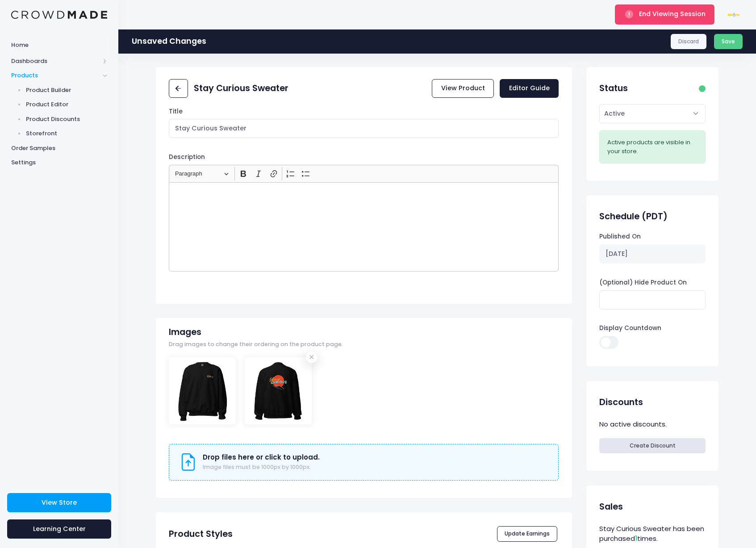 The image size is (756, 548). Describe the element at coordinates (527, 534) in the screenshot. I see `button: Update Earnings` at that location.